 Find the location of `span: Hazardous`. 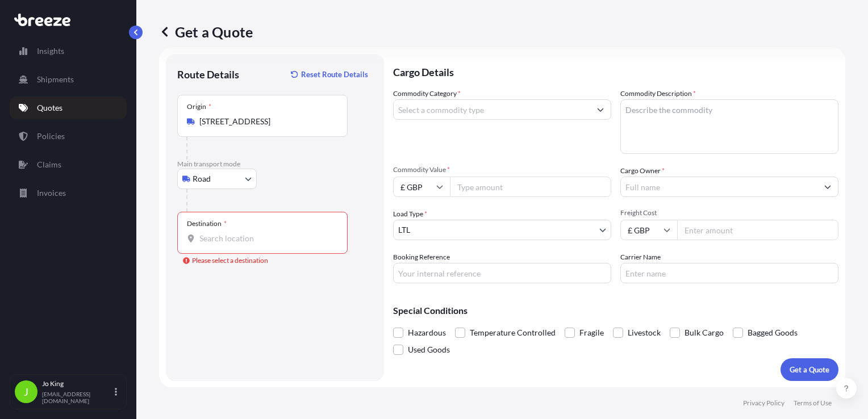

span: Hazardous is located at coordinates (427, 333).